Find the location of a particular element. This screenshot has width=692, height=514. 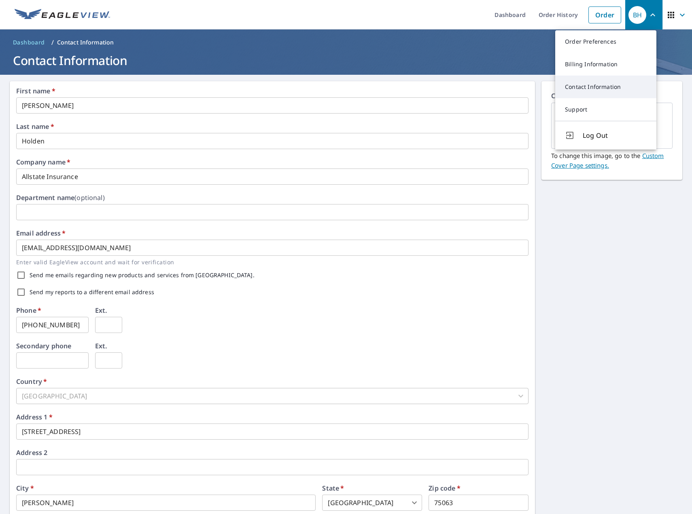

img: EV Logo is located at coordinates (62, 15).